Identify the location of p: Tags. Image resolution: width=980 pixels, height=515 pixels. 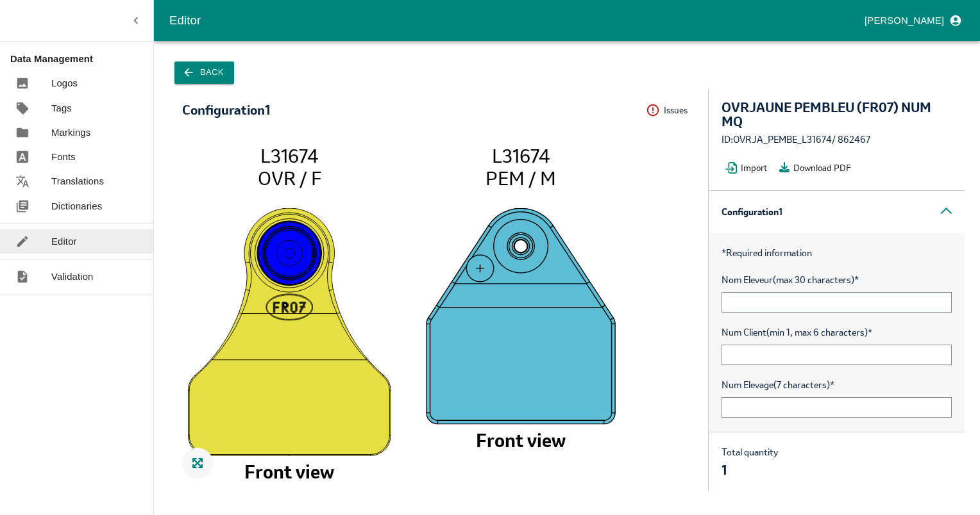
(62, 108).